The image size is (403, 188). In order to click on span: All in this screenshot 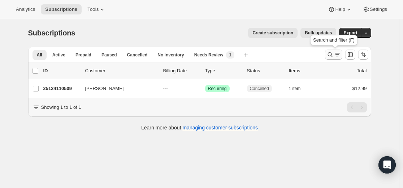, I will do `click(39, 55)`.